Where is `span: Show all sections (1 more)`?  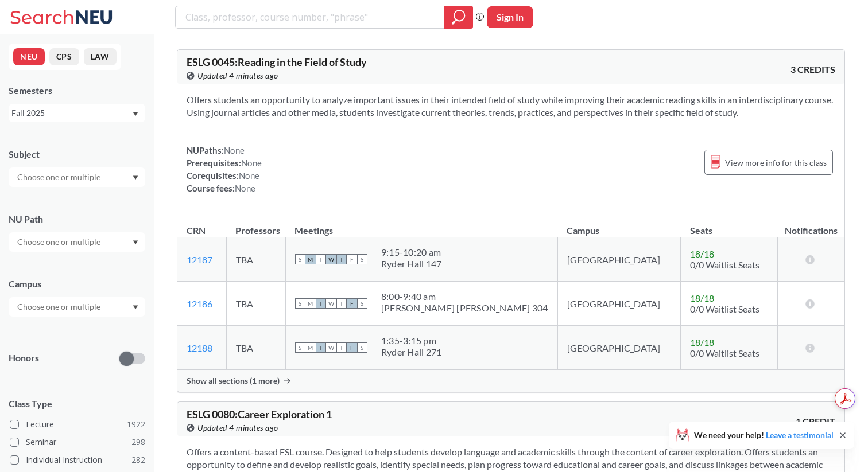
span: Show all sections (1 more) is located at coordinates (233, 381).